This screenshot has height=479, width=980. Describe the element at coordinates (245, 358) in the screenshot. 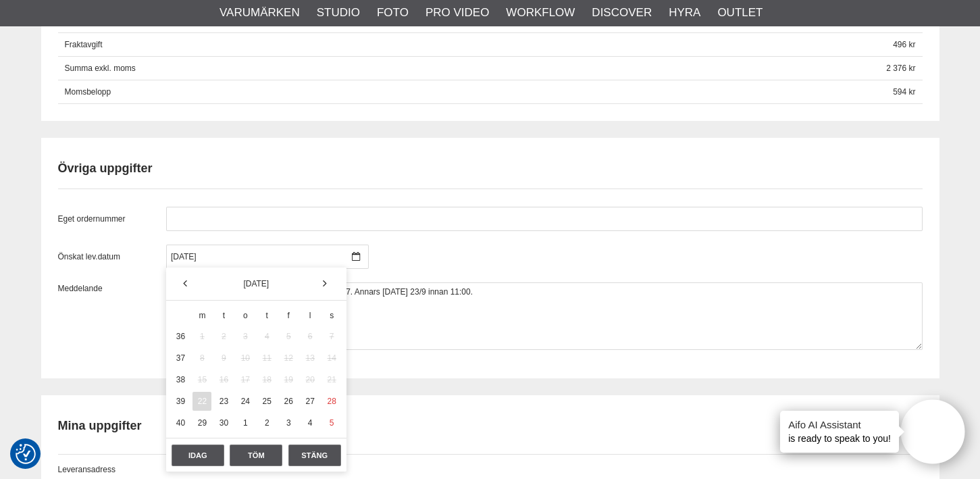

I see `div: 10` at that location.